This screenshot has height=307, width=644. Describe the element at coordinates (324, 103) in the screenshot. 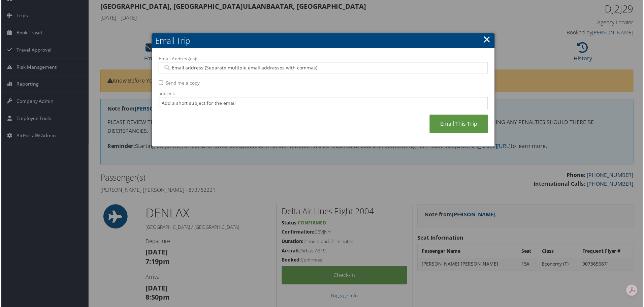

I see `input: Add a short subject for the email` at that location.